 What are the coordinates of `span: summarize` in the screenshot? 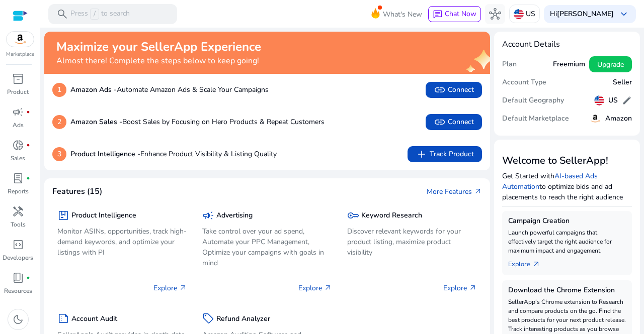 It's located at (63, 318).